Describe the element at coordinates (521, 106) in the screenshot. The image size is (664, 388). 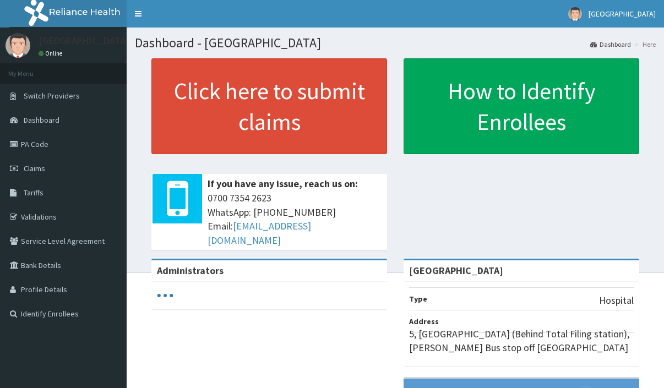
I see `a: How to Identify Enrollees` at that location.